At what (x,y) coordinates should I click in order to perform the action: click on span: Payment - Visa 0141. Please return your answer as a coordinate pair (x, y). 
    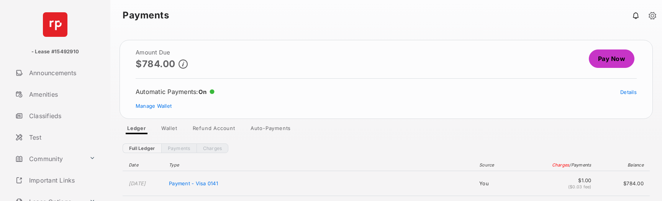
    Looking at the image, I should click on (193, 183).